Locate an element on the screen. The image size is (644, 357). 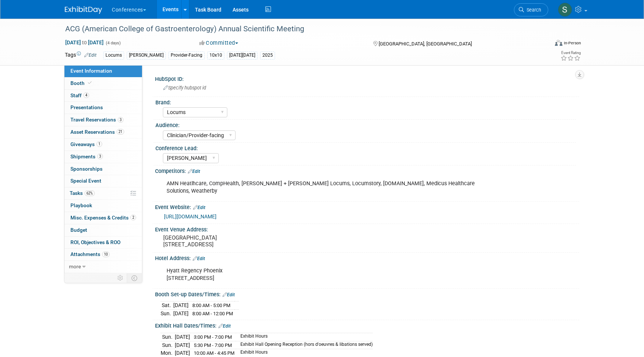
div: 2025 is located at coordinates (268, 56).